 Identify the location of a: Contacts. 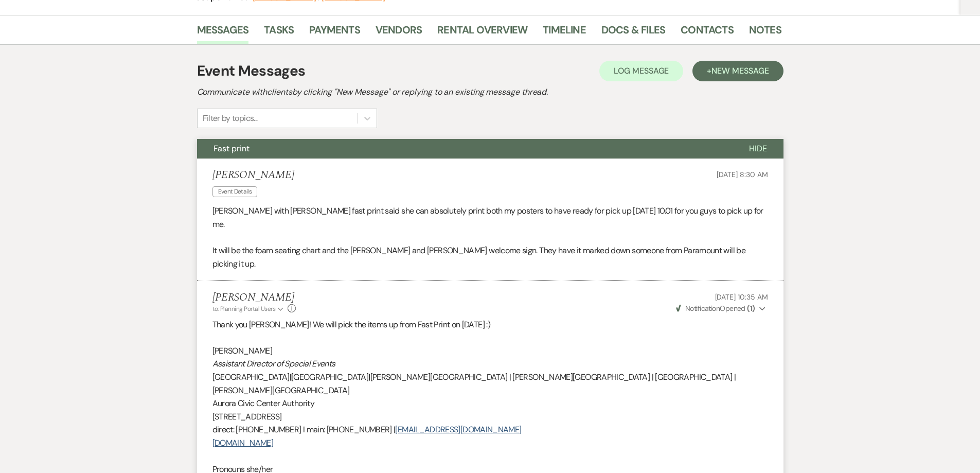
(707, 33).